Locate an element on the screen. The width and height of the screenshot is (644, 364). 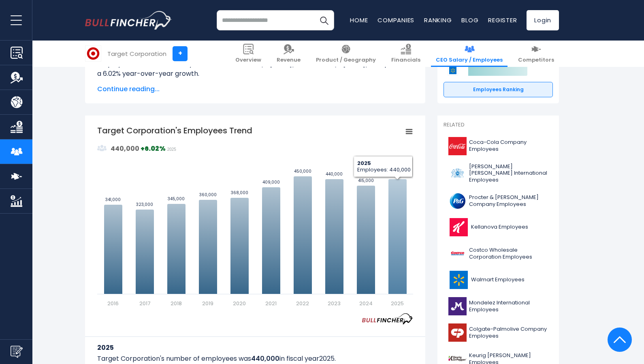
span: Kellanova Employees is located at coordinates (500, 227).